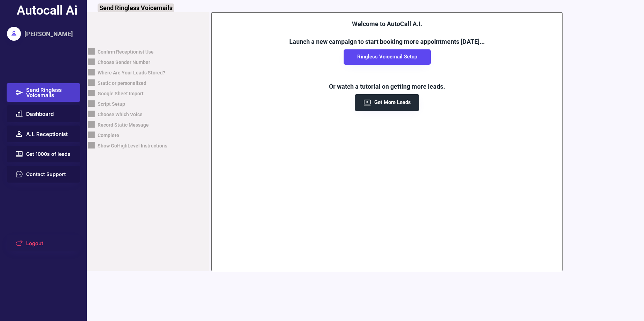 The image size is (644, 321). Describe the element at coordinates (387, 86) in the screenshot. I see `font: Or watch a tutorial on getting more leads.` at that location.